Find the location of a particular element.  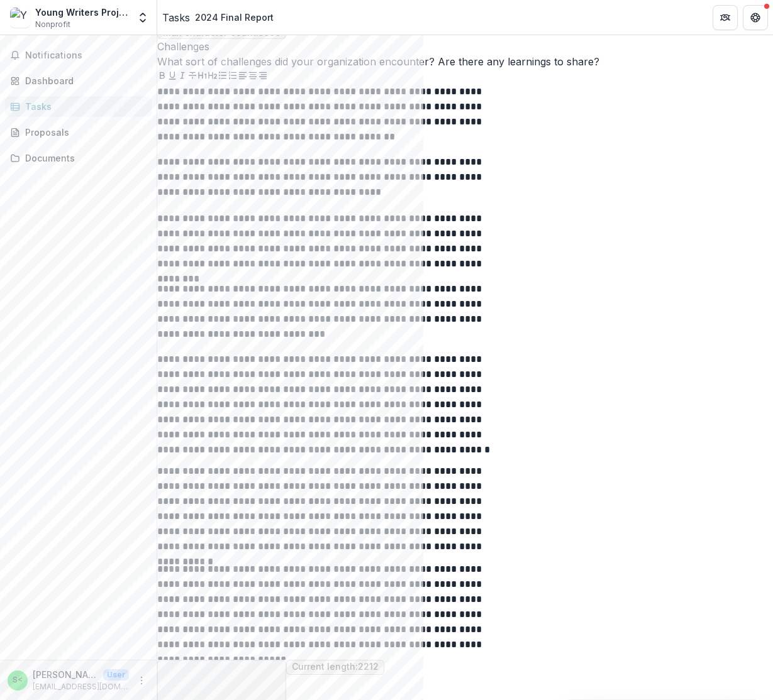

button: Align Center is located at coordinates (253, 77).